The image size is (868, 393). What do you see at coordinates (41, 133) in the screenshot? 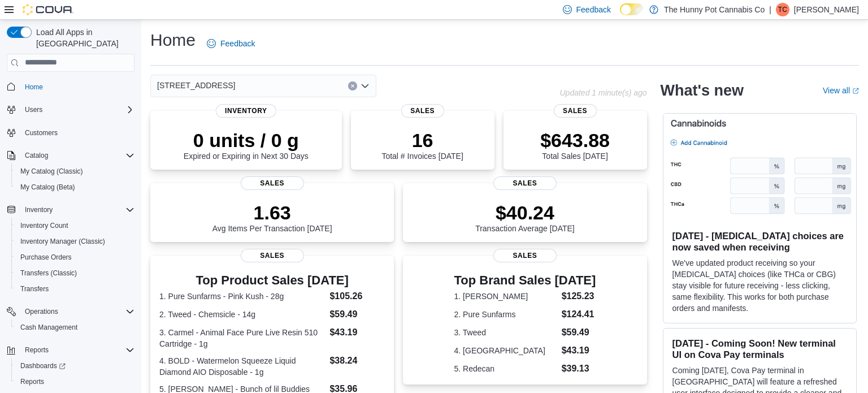
I see `a: Customers` at bounding box center [41, 133].